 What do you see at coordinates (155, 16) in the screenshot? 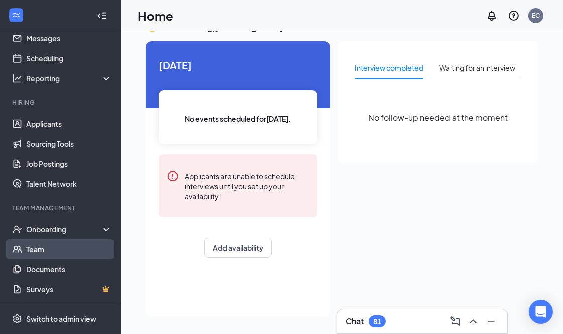
I see `h1: Home` at bounding box center [155, 16].